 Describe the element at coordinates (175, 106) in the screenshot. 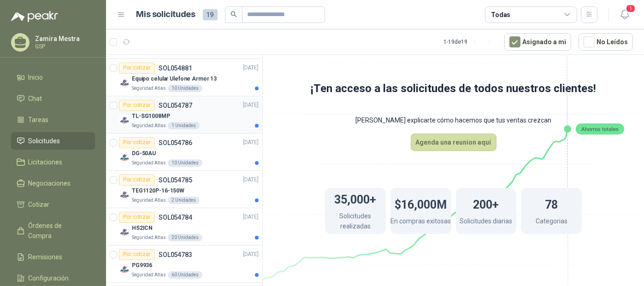

I see `p: SOL054787` at that location.